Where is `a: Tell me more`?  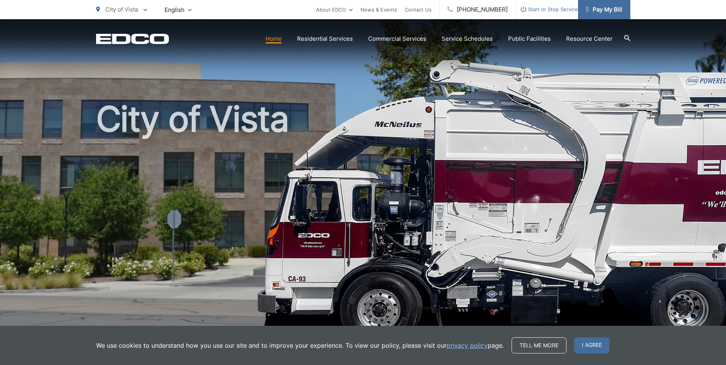 a: Tell me more is located at coordinates (539, 346).